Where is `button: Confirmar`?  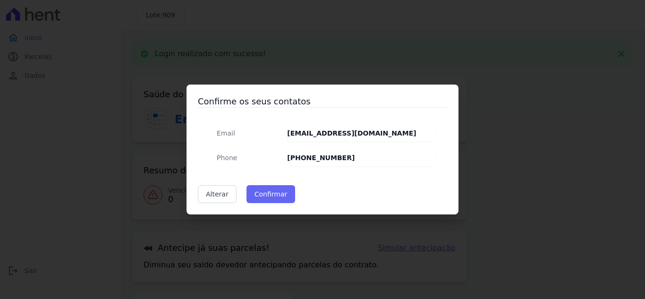
button: Confirmar is located at coordinates (271, 194).